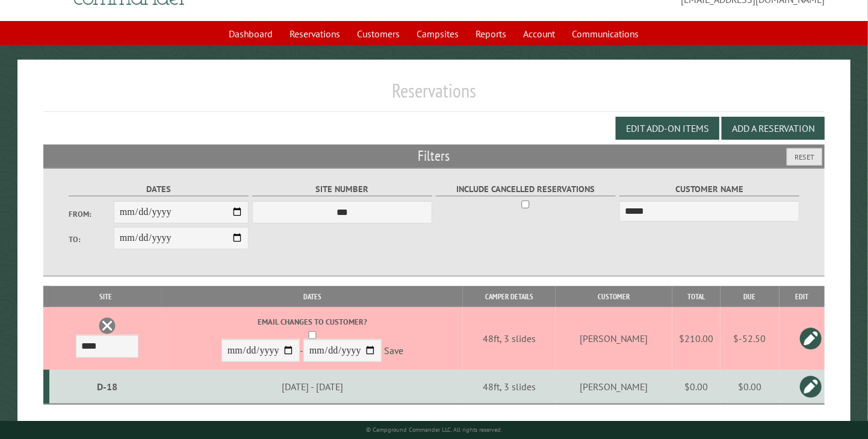 Image resolution: width=868 pixels, height=439 pixels. I want to click on a: Communications, so click(606, 34).